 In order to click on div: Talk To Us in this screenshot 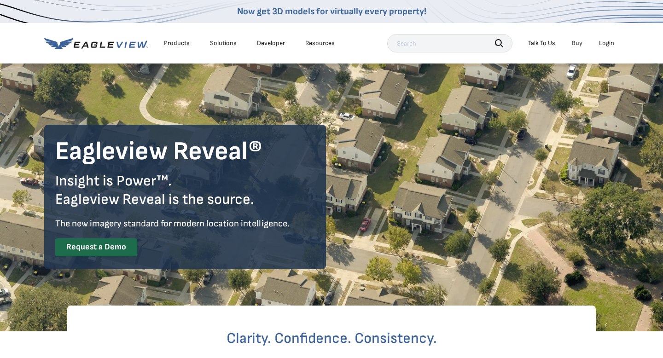, I will do `click(541, 43)`.